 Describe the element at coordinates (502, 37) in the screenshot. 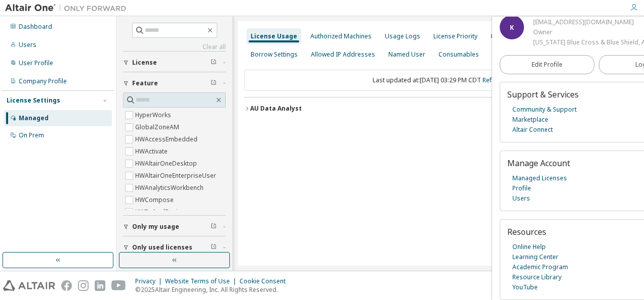

I see `div: Groups` at that location.